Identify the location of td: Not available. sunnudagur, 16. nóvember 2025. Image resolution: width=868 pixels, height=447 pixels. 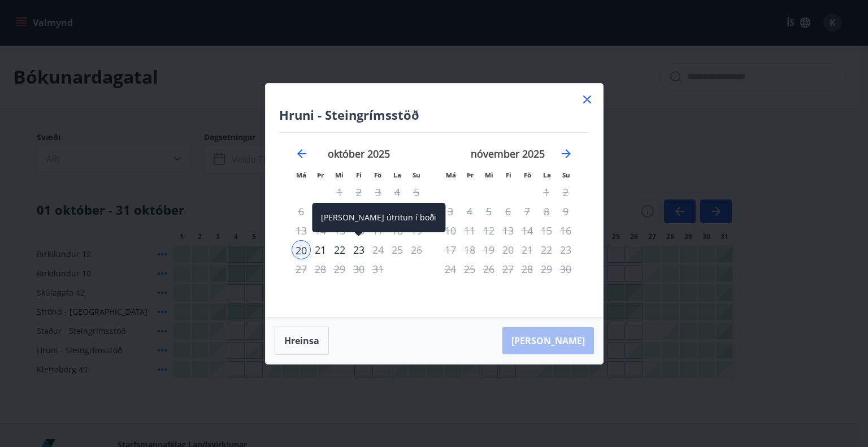
(565, 230).